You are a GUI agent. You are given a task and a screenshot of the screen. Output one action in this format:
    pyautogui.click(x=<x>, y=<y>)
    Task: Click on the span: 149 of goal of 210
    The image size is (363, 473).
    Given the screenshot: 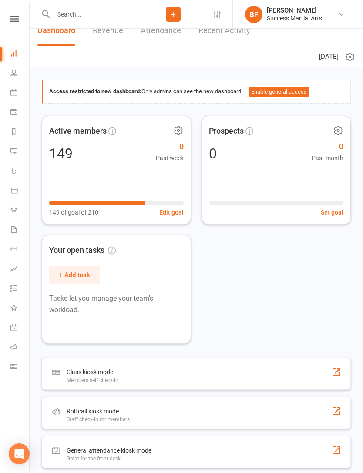 What is the action you would take?
    pyautogui.click(x=73, y=212)
    